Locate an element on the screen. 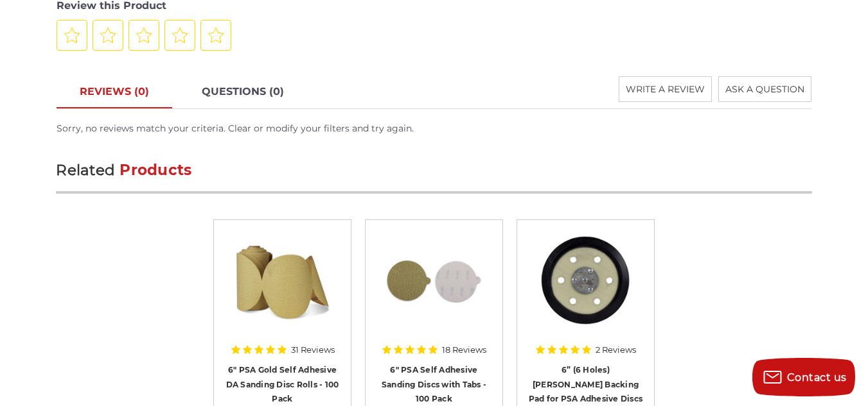 This screenshot has height=406, width=868. button: WRITE A REVIEW is located at coordinates (665, 89).